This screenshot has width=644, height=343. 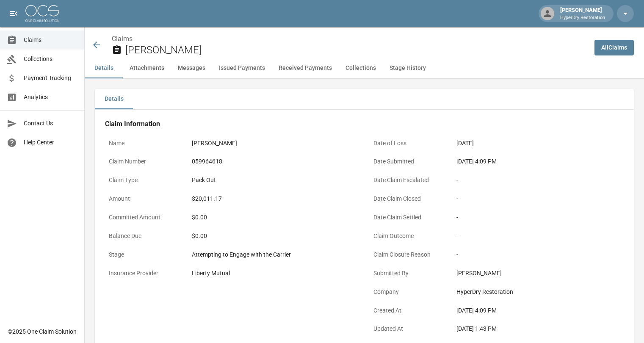 What do you see at coordinates (274, 199) in the screenshot?
I see `div: $20,011.17` at bounding box center [274, 199].